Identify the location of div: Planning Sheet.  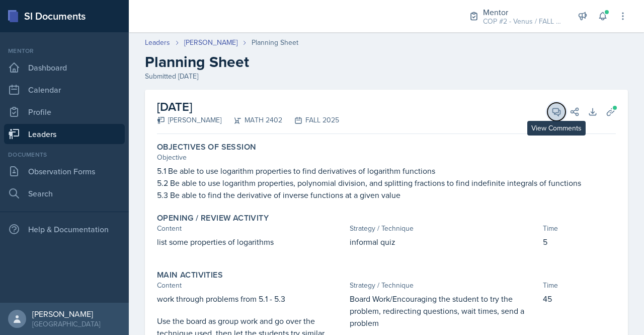
(274, 42).